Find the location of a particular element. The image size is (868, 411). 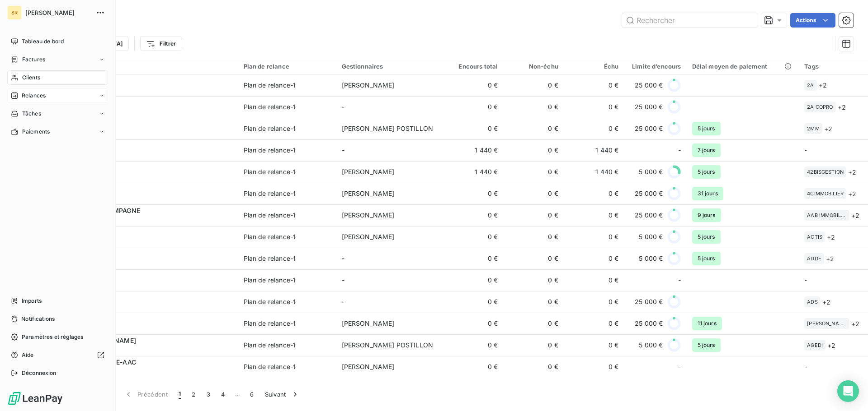

button: Précédent is located at coordinates (146, 395).